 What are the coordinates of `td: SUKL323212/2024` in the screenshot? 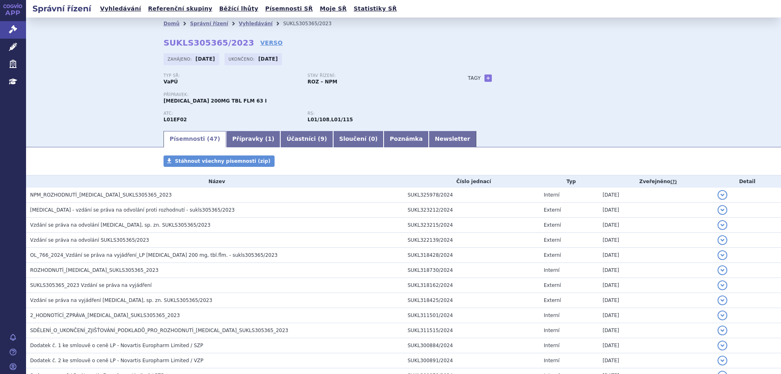 It's located at (471, 210).